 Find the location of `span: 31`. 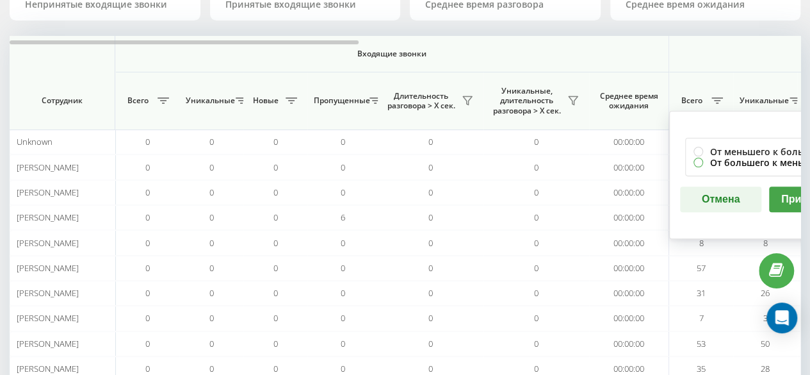

span: 31 is located at coordinates (701, 293).